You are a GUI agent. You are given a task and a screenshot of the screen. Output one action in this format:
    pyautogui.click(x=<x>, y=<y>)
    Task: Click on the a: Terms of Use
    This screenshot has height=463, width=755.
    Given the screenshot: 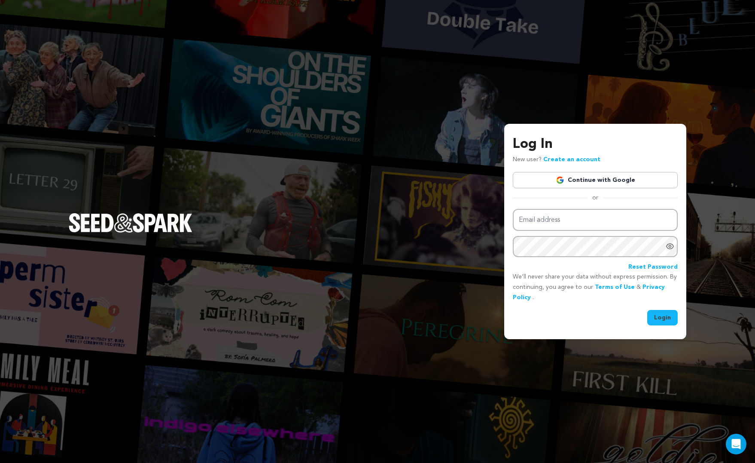 What is the action you would take?
    pyautogui.click(x=615, y=287)
    